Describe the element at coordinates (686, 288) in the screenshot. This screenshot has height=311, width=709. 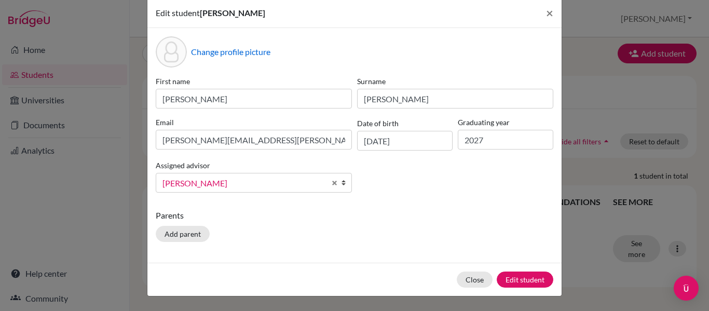
I see `div: Open Intercom Messenger` at that location.